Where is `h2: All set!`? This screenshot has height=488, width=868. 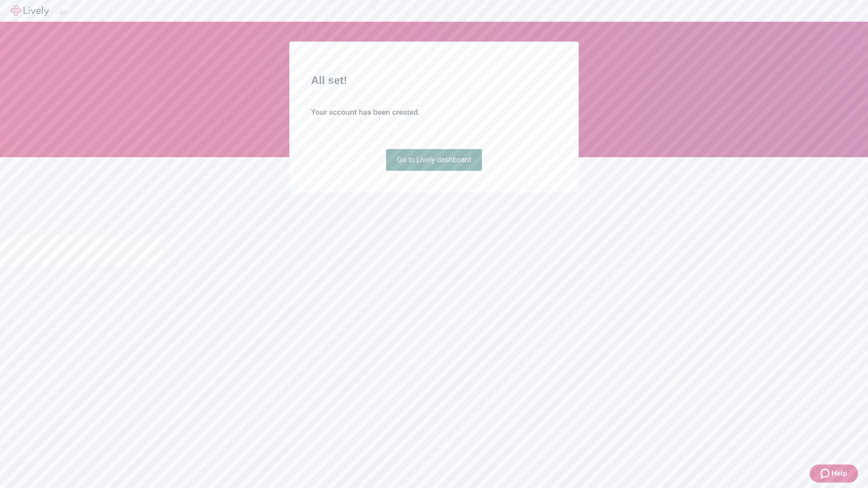
h2: All set! is located at coordinates (434, 80).